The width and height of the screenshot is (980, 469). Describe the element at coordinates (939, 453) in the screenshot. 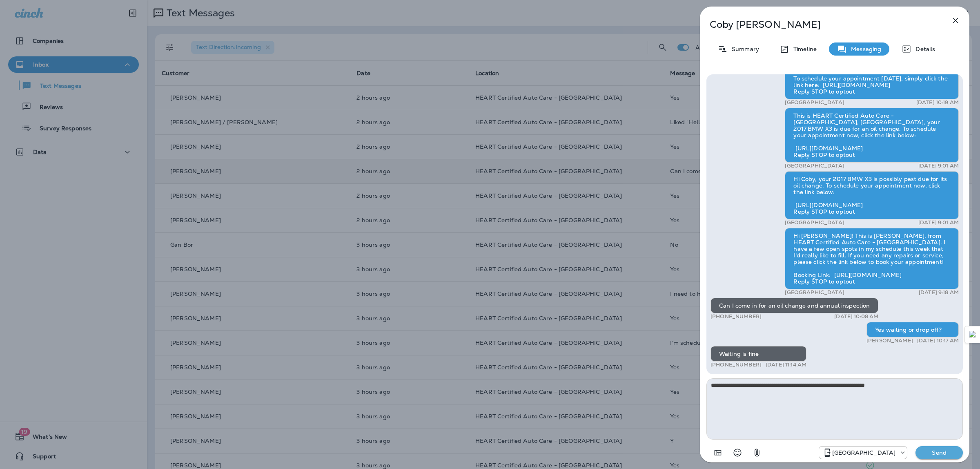

I see `p: Send` at that location.